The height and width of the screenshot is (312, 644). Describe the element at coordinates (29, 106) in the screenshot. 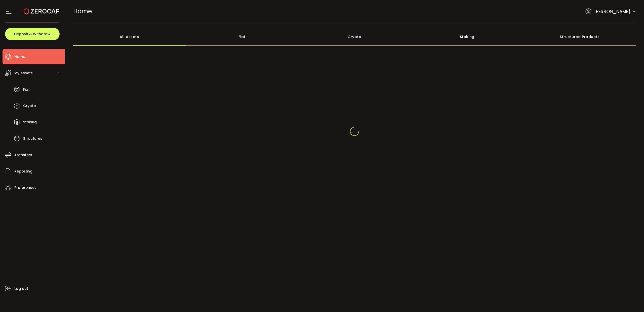

I see `span: Crypto` at that location.